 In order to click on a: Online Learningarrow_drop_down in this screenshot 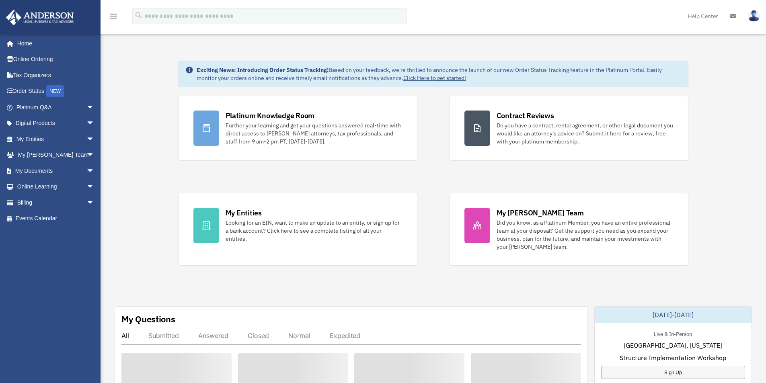, I will do `click(56, 187)`.